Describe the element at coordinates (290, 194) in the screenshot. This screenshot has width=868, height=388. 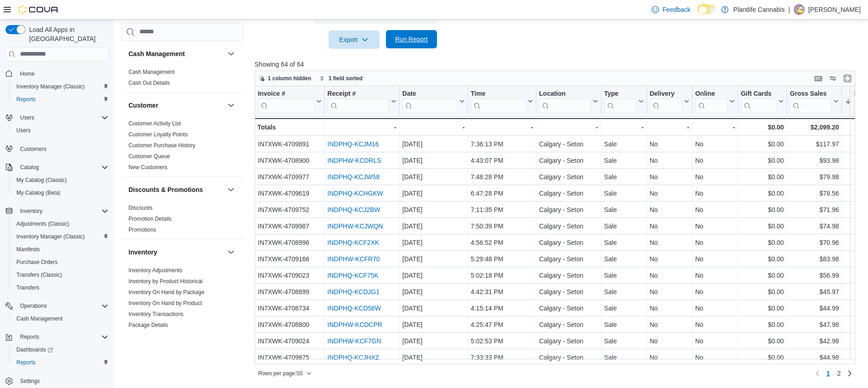
I see `div: IN7XWK-4709619` at that location.